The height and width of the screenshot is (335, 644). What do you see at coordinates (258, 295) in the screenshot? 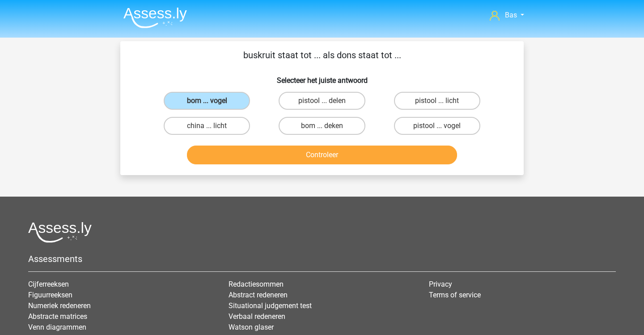
I see `a: Abstract redeneren` at bounding box center [258, 295].